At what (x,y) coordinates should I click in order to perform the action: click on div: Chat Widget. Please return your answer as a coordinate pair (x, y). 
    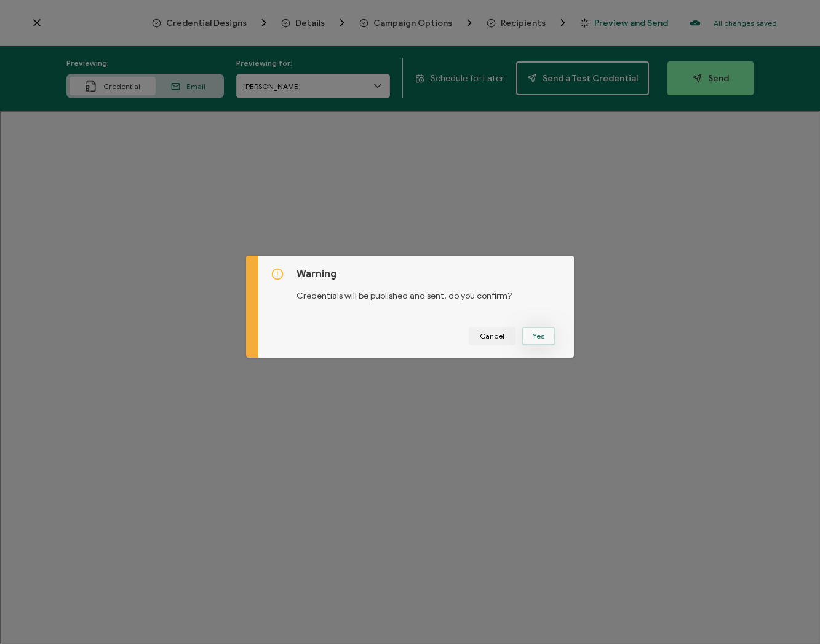
    Looking at the image, I should click on (789, 615).